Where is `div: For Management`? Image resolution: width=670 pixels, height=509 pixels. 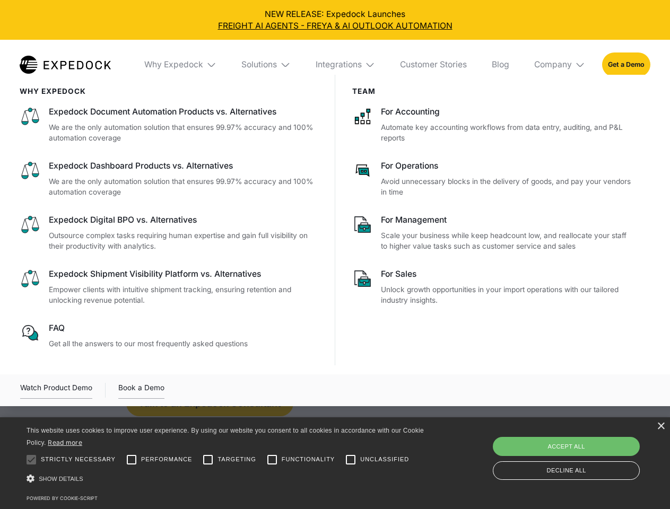
div: For Management is located at coordinates (507, 220).